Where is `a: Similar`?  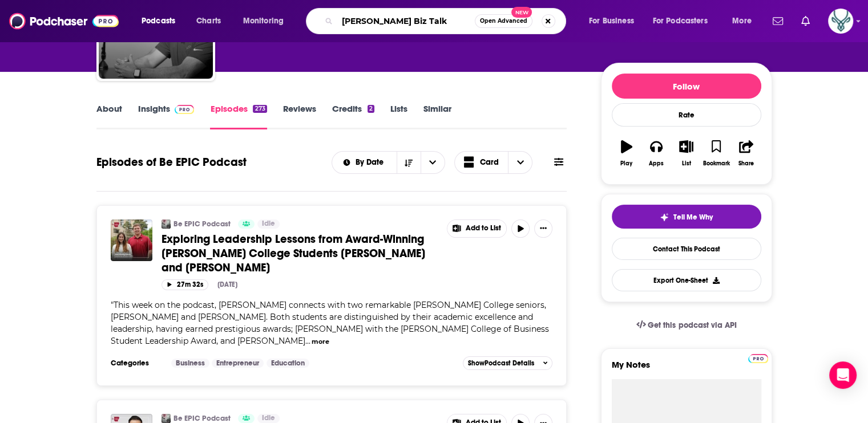
a: Similar is located at coordinates (437, 116).